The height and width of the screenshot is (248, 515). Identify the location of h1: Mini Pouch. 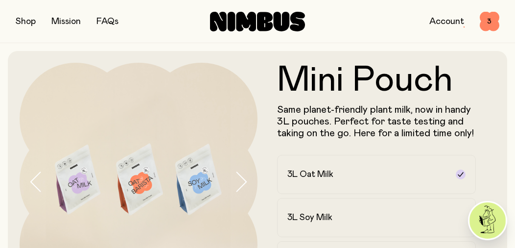
(376, 80).